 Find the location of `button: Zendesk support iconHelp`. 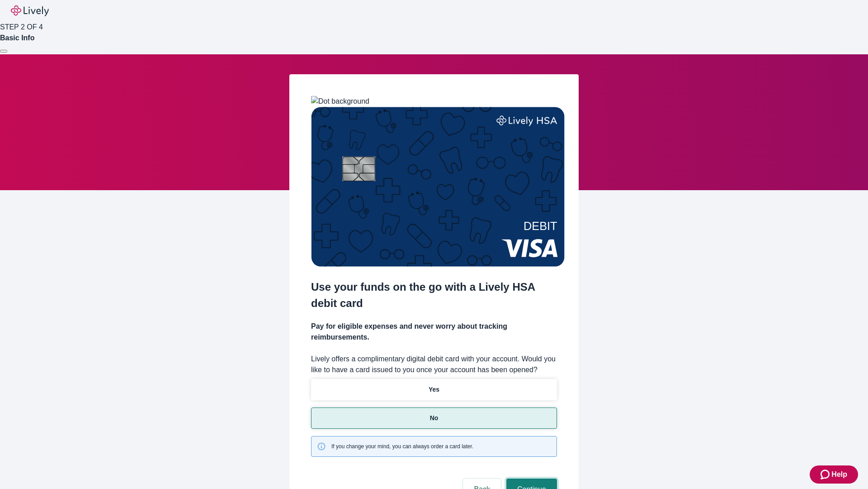

button: Zendesk support iconHelp is located at coordinates (834, 475).